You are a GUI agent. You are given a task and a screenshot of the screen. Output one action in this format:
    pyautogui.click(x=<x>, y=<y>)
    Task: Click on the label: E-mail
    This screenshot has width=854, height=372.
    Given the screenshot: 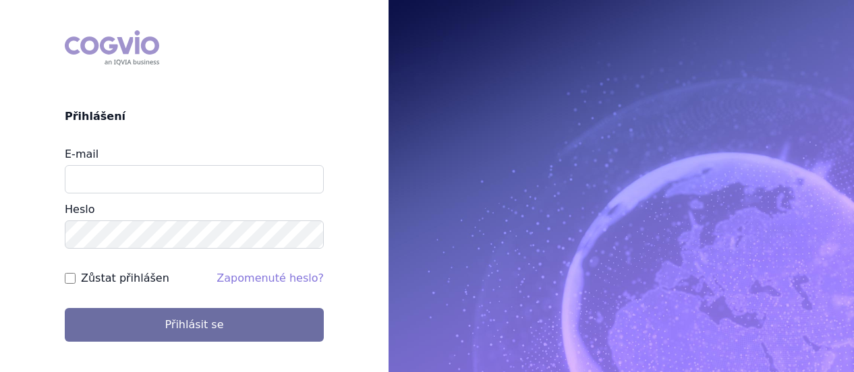 What is the action you would take?
    pyautogui.click(x=82, y=154)
    